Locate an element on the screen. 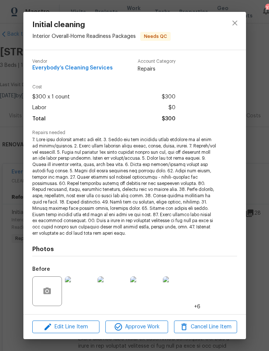 This screenshot has height=351, width=269. span: Cancel Line Item is located at coordinates (205, 327).